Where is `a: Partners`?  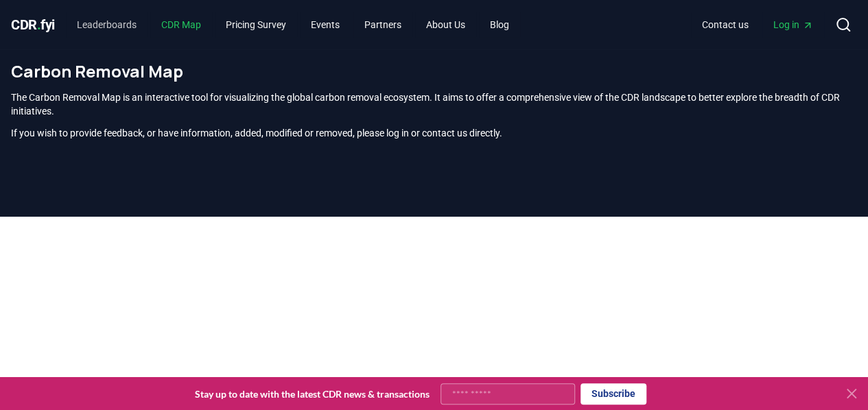 a: Partners is located at coordinates (383, 25).